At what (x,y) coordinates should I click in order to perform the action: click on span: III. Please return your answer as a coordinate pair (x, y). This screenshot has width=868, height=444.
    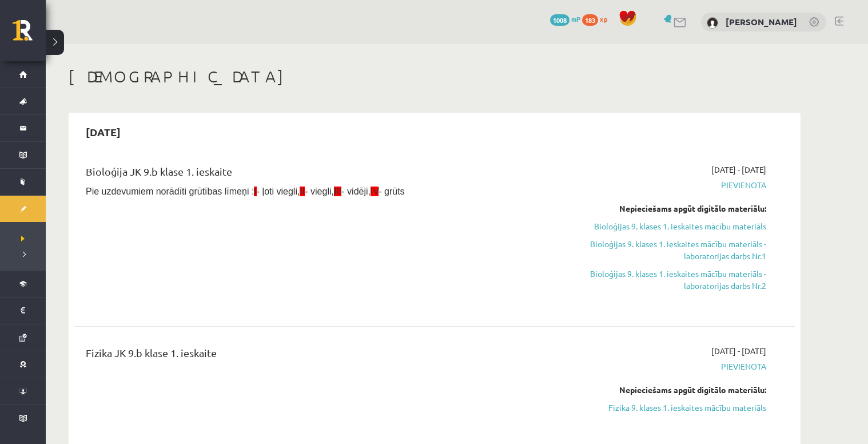
    Looking at the image, I should click on (337, 191).